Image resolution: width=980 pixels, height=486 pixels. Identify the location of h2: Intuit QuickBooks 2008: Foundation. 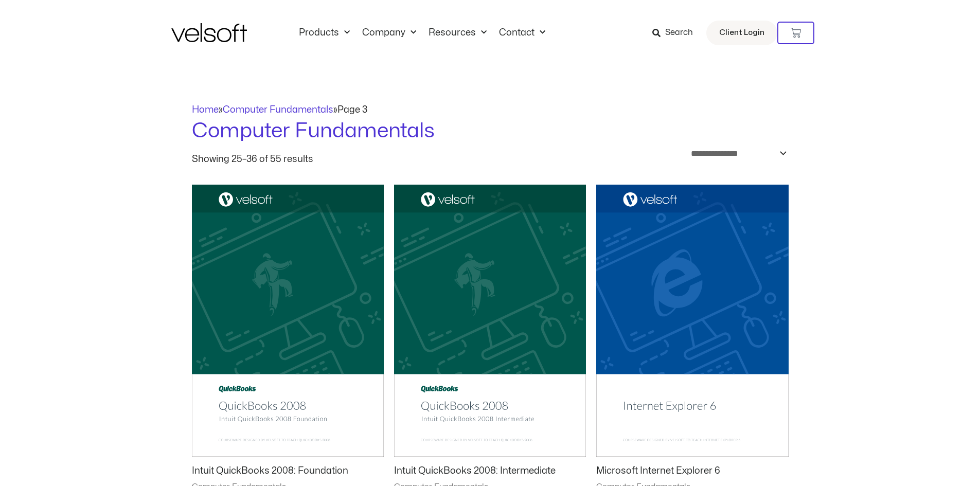
(287, 470).